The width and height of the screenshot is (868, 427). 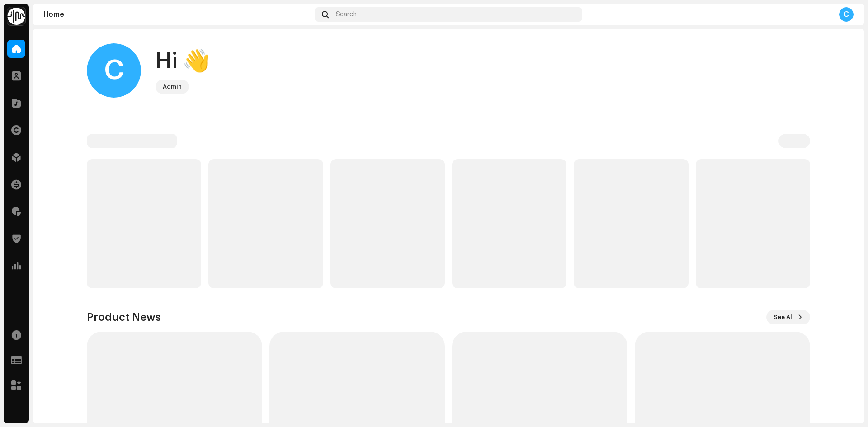 What do you see at coordinates (783, 317) in the screenshot?
I see `span: See All` at bounding box center [783, 317].